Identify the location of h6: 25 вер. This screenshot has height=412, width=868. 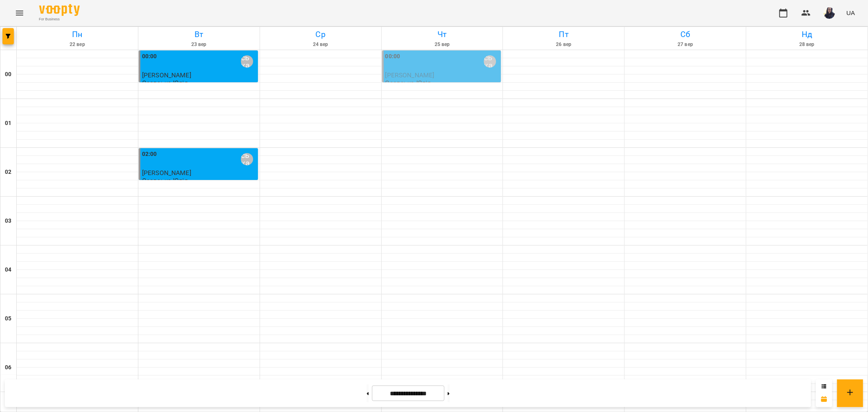
(442, 45).